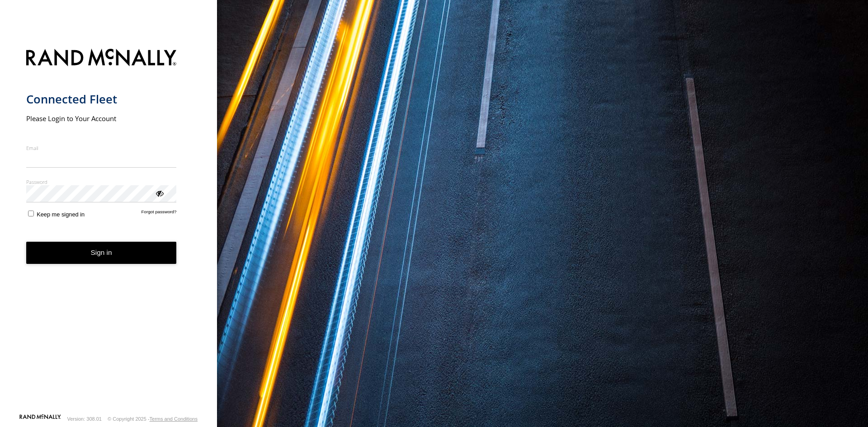  I want to click on a: Forgot password?, so click(159, 213).